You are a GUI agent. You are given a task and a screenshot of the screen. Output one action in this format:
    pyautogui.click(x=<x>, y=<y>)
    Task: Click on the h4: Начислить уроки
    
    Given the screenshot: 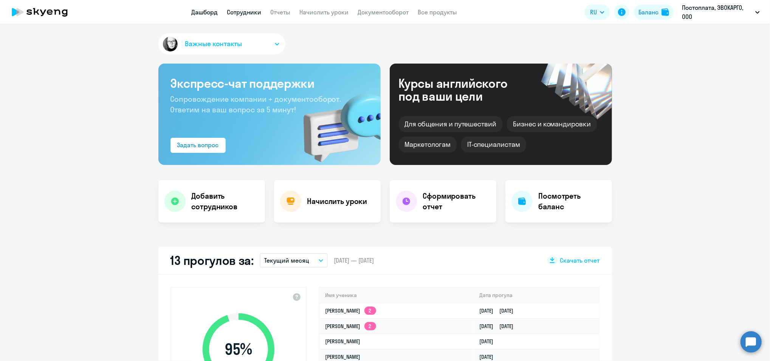 What is the action you would take?
    pyautogui.click(x=337, y=201)
    